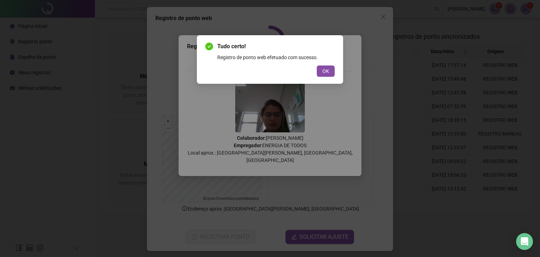  I want to click on span: check-circle, so click(209, 46).